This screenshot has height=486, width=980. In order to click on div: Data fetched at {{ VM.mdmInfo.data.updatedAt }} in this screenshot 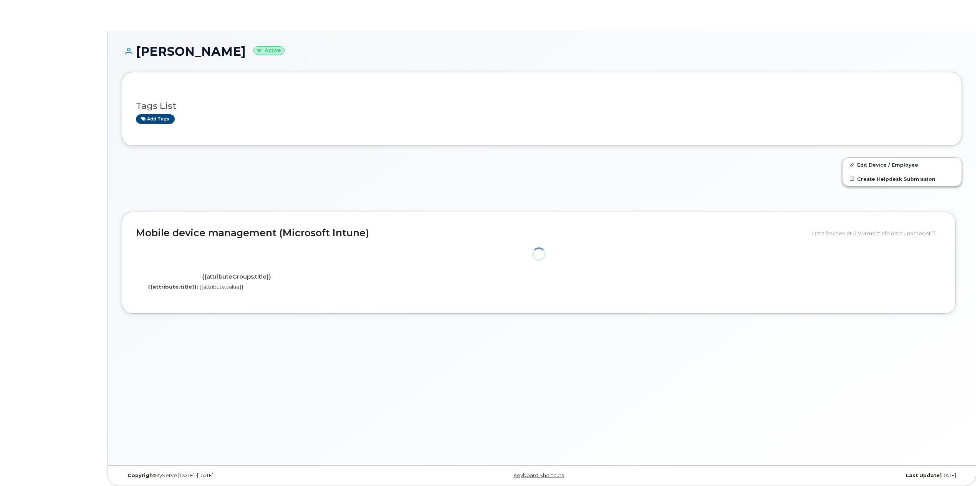, I will do `click(877, 233)`.